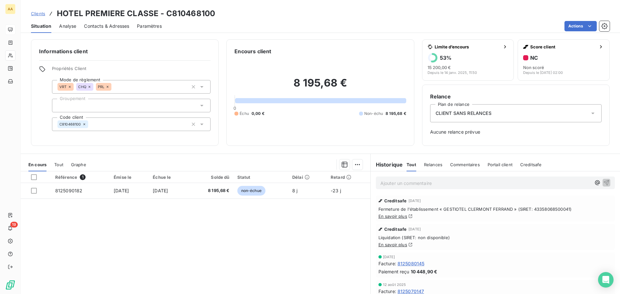 This screenshot has height=294, width=620. Describe the element at coordinates (563, 47) in the screenshot. I see `span: Score client` at that location.